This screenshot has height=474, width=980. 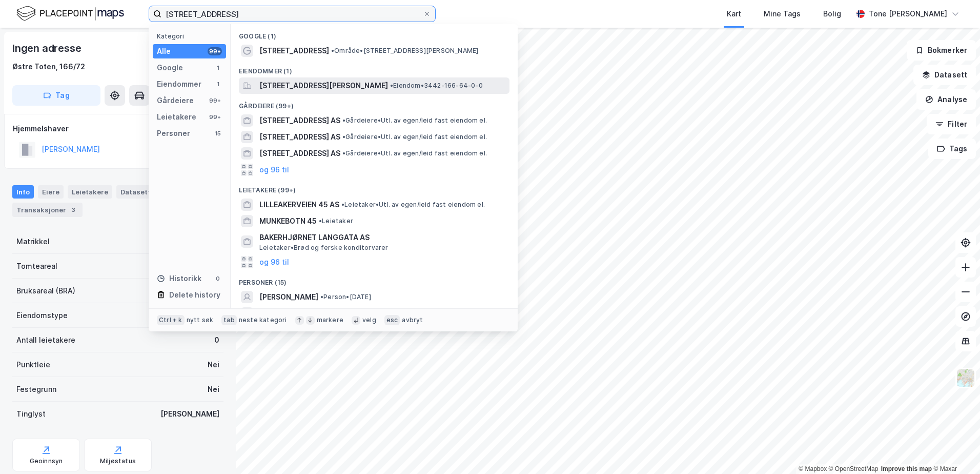 What do you see at coordinates (330, 320) in the screenshot?
I see `div: markere` at bounding box center [330, 320].